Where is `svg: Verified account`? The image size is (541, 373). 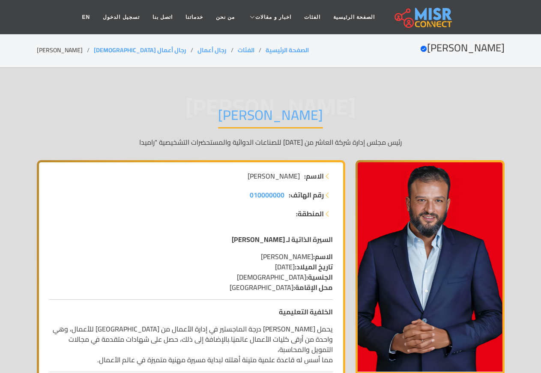 svg: Verified account is located at coordinates (424, 49).